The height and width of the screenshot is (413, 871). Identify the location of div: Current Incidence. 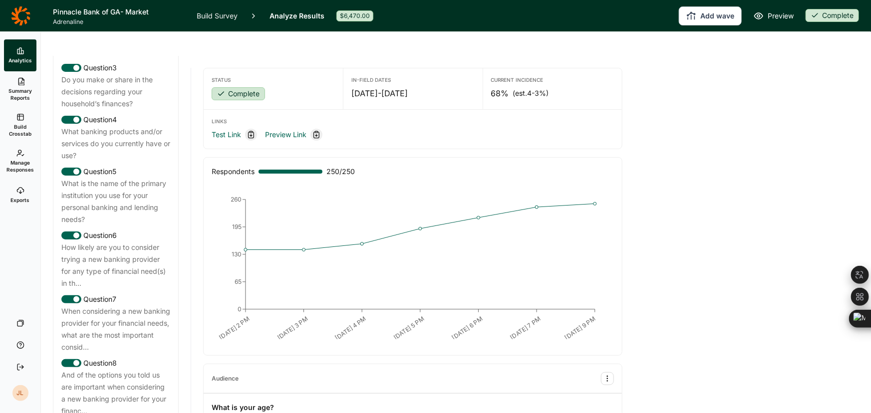
(552, 80).